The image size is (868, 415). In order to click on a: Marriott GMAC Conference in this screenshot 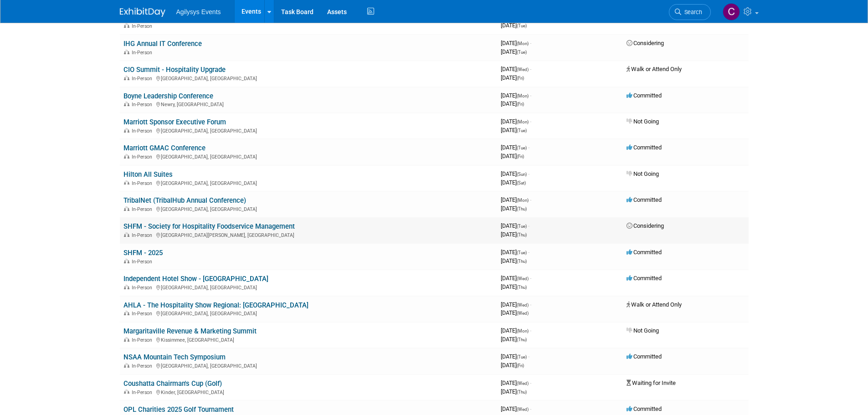, I will do `click(164, 148)`.